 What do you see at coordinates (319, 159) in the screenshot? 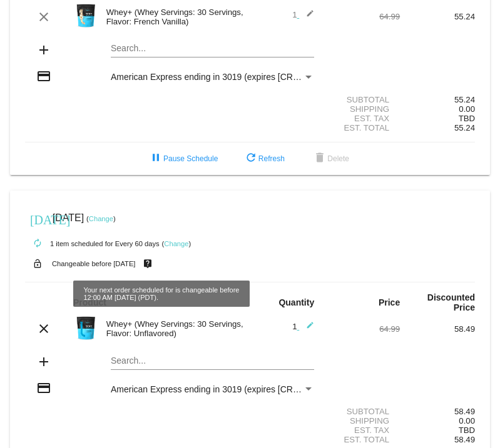
I see `mat-icon: delete` at bounding box center [319, 159].